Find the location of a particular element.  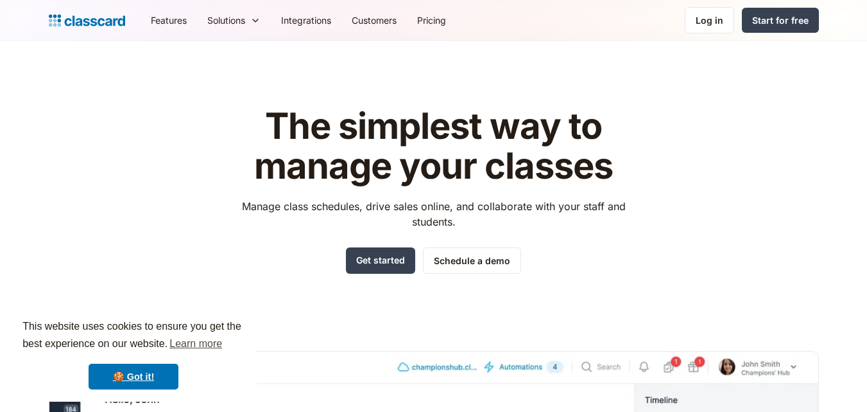

p: Manage class schedules, drive sales online, and collaborate with your staff and students. is located at coordinates (433, 214).